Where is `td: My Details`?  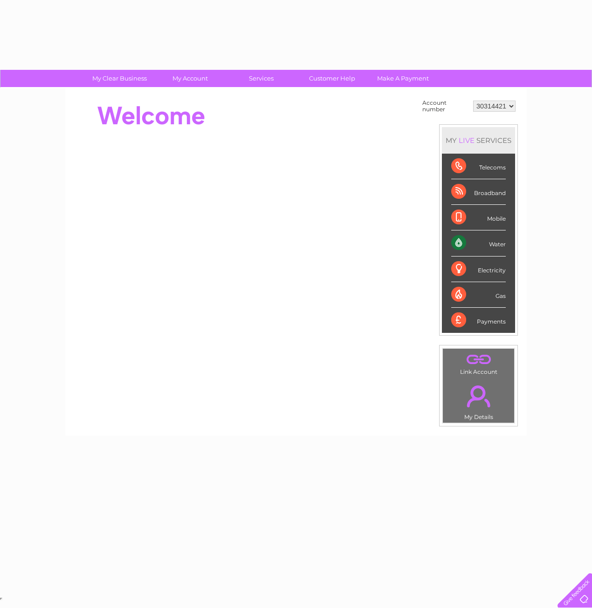 td: My Details is located at coordinates (478, 401).